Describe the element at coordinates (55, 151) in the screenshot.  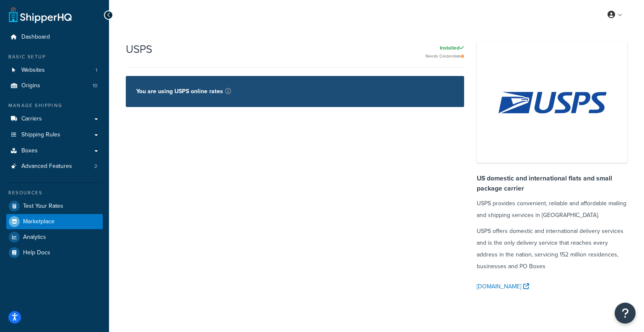
I see `li: Boxes` at that location.